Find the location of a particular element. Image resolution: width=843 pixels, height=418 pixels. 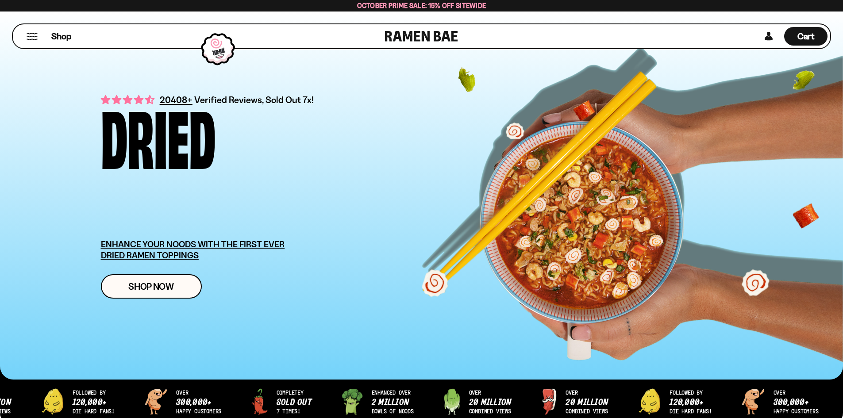

span: Cart is located at coordinates (806, 36).